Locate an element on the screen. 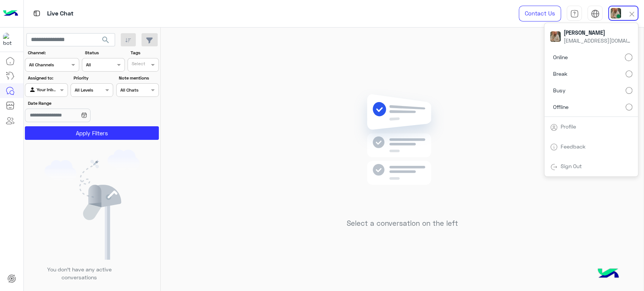  a: Profile is located at coordinates (568, 126).